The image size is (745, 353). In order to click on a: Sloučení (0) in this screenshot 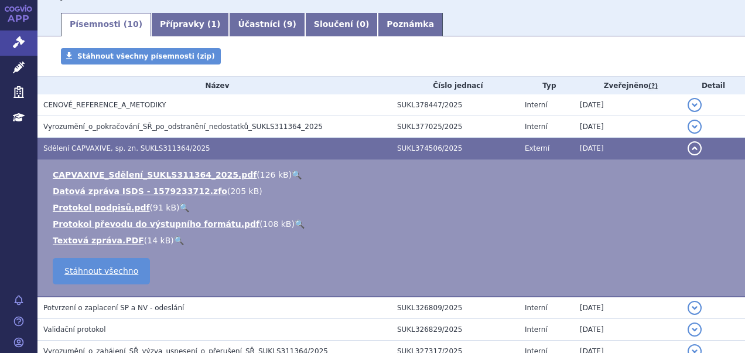, I will do `click(342, 25)`.